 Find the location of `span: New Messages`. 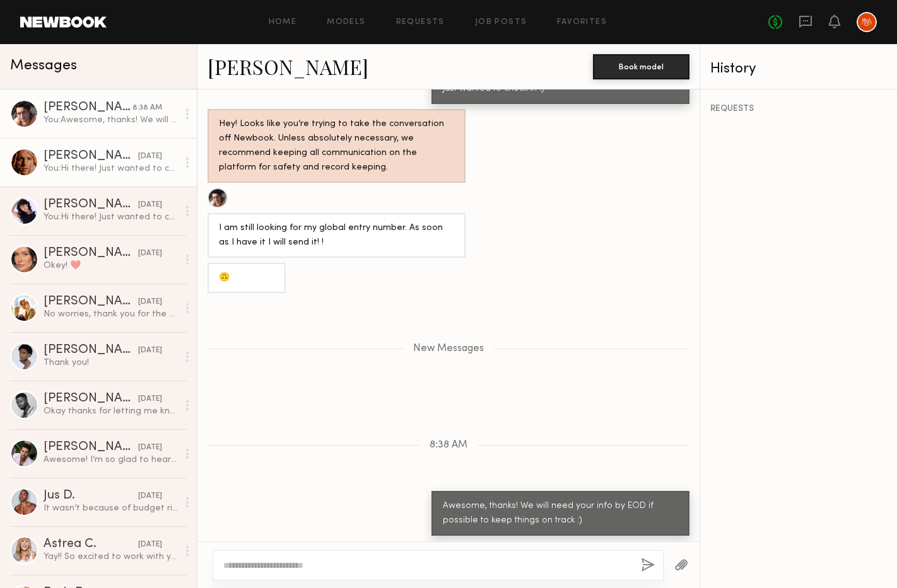

span: New Messages is located at coordinates (448, 349).